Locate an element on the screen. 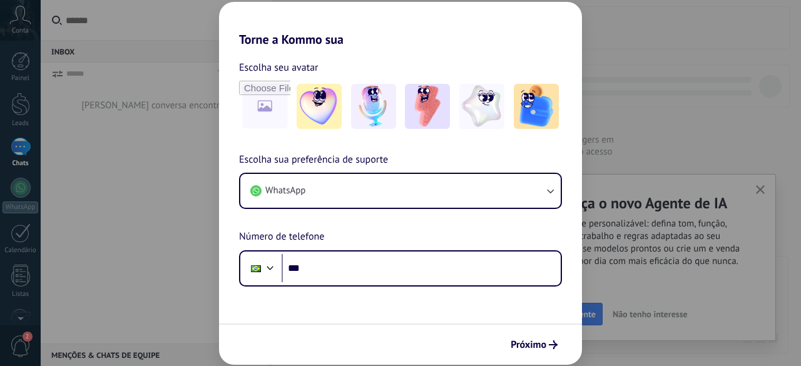 The height and width of the screenshot is (366, 801). button: Próximo is located at coordinates (534, 345).